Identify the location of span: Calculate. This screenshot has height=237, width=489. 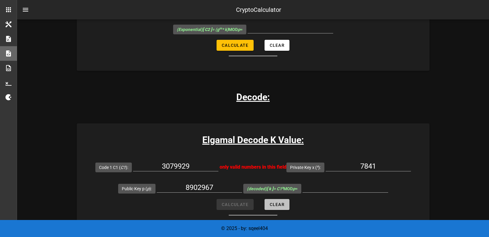
(235, 45).